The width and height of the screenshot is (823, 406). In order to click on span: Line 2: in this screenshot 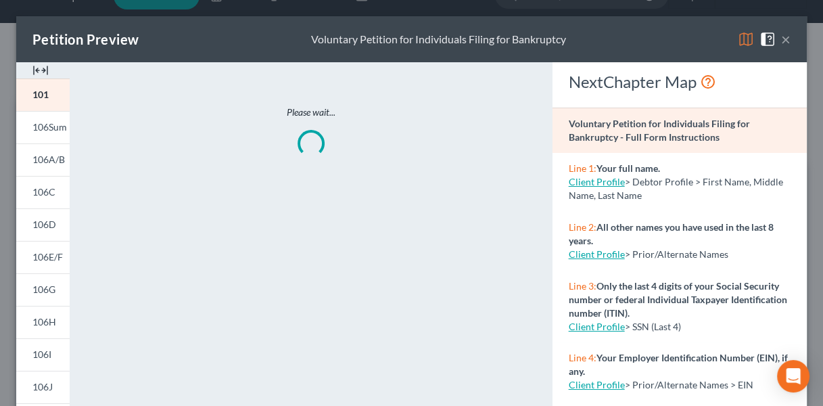, I will do `click(582, 227)`.